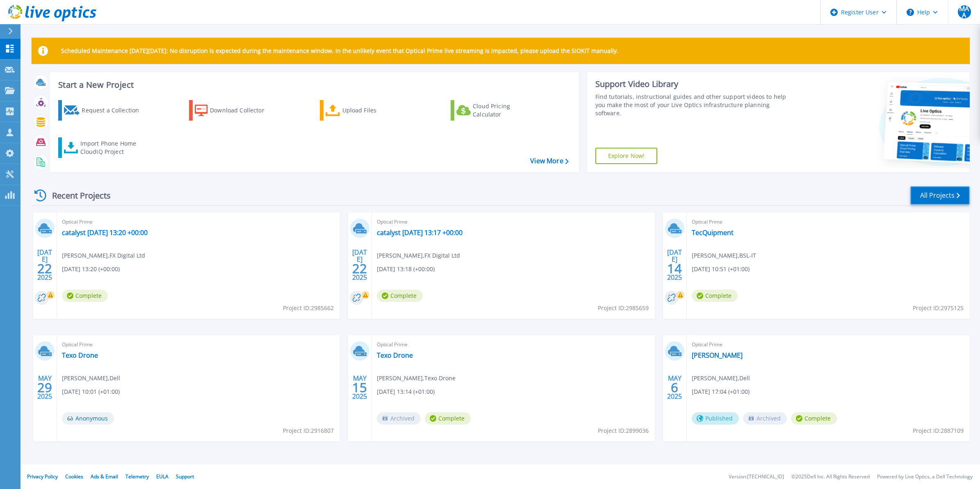  Describe the element at coordinates (715, 418) in the screenshot. I see `span: Published` at that location.